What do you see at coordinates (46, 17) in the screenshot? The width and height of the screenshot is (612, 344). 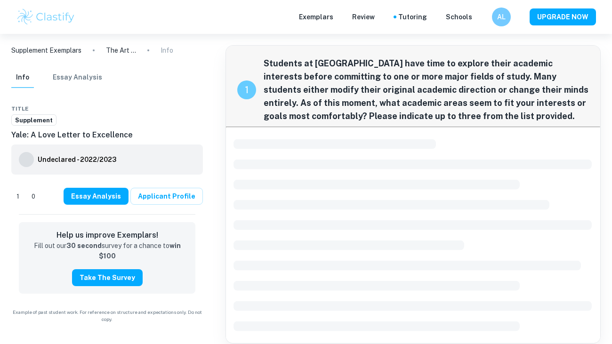 I see `img: Clastify logo` at bounding box center [46, 17].